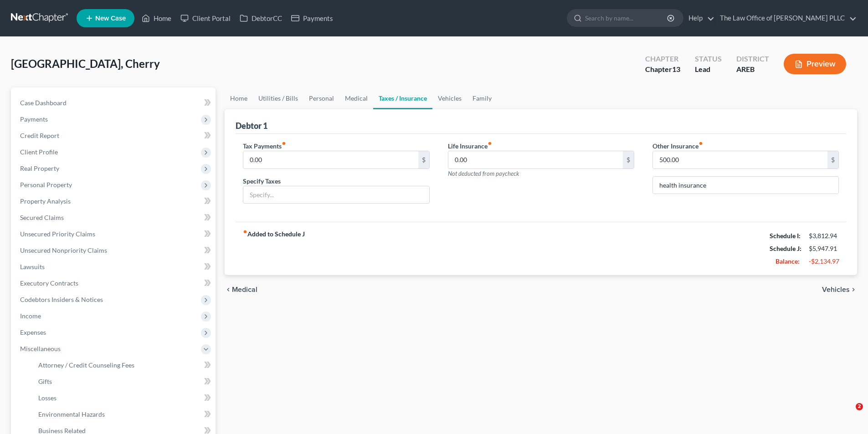 The image size is (868, 434). I want to click on a: Case Dashboard, so click(114, 103).